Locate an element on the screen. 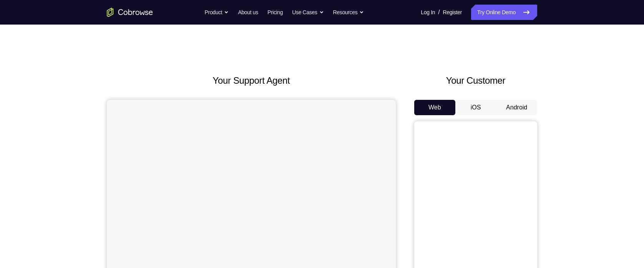 The image size is (644, 268). button: Resources is located at coordinates (349, 13).